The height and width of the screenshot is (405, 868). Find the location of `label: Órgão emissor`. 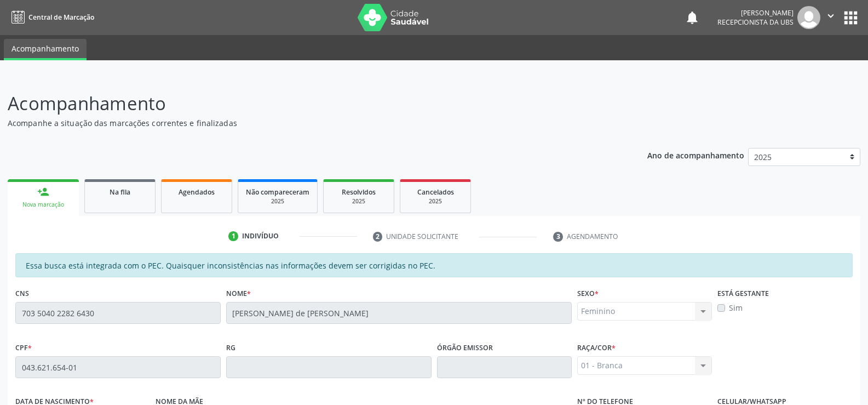

label: Órgão emissor is located at coordinates (465, 348).